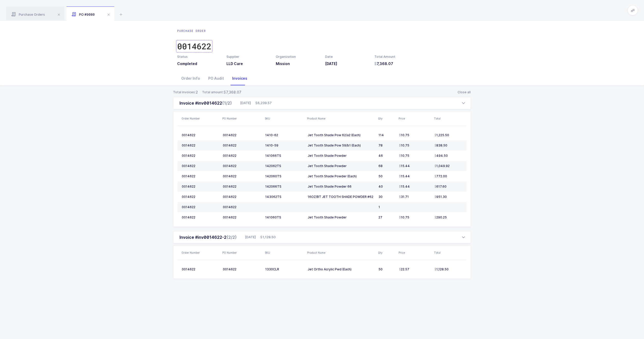 The image size is (644, 339). Describe the element at coordinates (285, 197) in the screenshot. I see `div: 143062TS` at that location.